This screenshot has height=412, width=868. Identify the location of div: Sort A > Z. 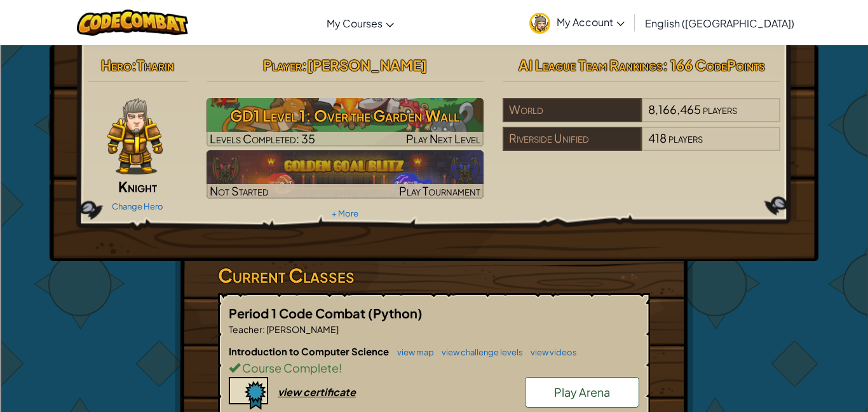
(434, 11).